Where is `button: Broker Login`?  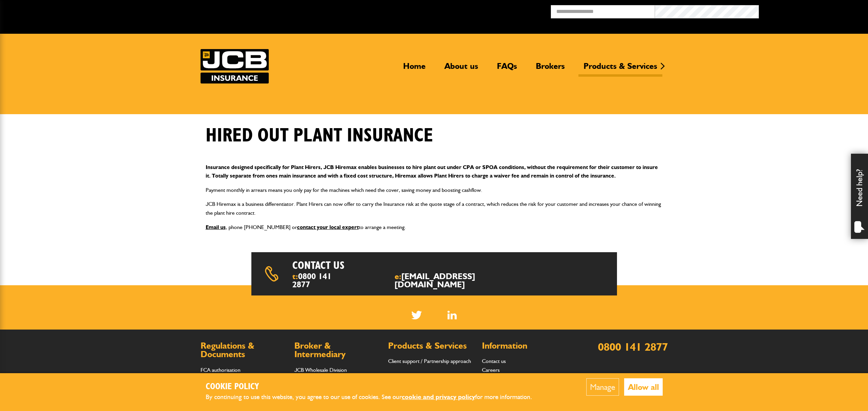
button: Broker Login is located at coordinates (810, 10).